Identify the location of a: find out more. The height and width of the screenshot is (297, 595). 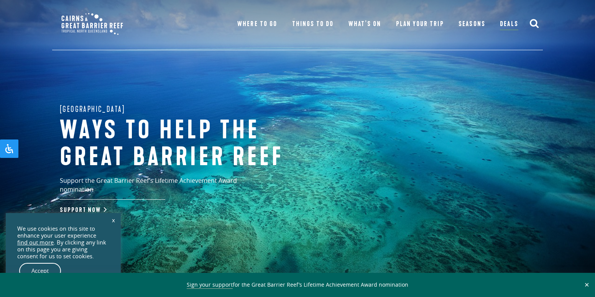
(35, 243).